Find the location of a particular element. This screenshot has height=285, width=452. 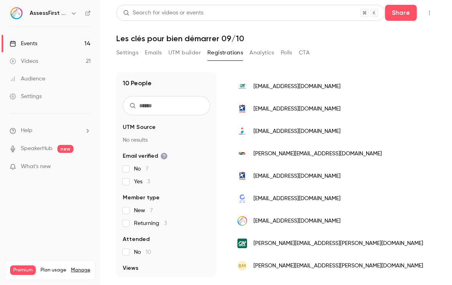

img: assessfirst.com is located at coordinates (242, 221).